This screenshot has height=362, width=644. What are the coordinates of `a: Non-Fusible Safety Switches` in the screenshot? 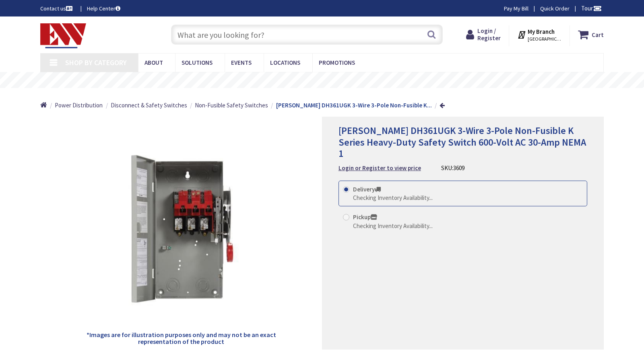 It's located at (231, 105).